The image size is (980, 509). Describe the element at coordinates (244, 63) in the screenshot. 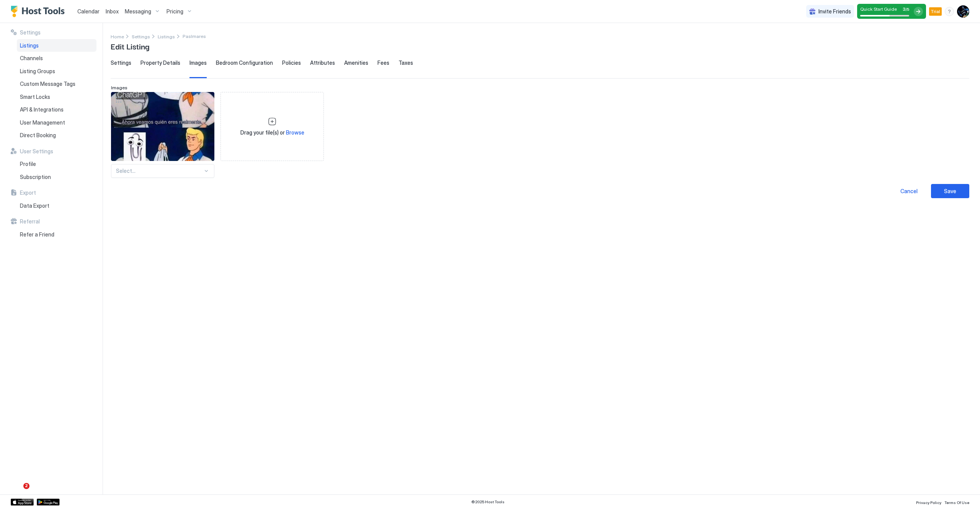

I see `span: Bedroom Configuration` at that location.